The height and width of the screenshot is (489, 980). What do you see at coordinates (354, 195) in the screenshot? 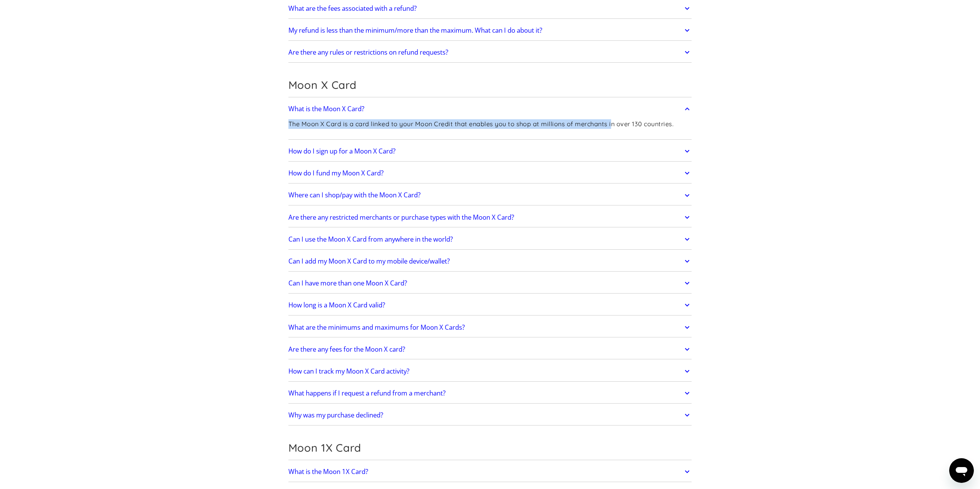
I see `h2: Where can I shop/pay with the Moon X Card?` at bounding box center [354, 195].